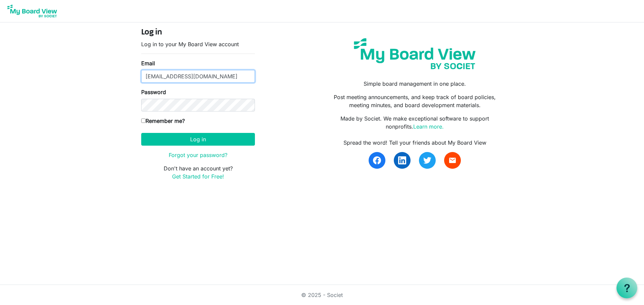 The height and width of the screenshot is (305, 644). What do you see at coordinates (198, 177) in the screenshot?
I see `a: Get Started for Free!` at bounding box center [198, 177].